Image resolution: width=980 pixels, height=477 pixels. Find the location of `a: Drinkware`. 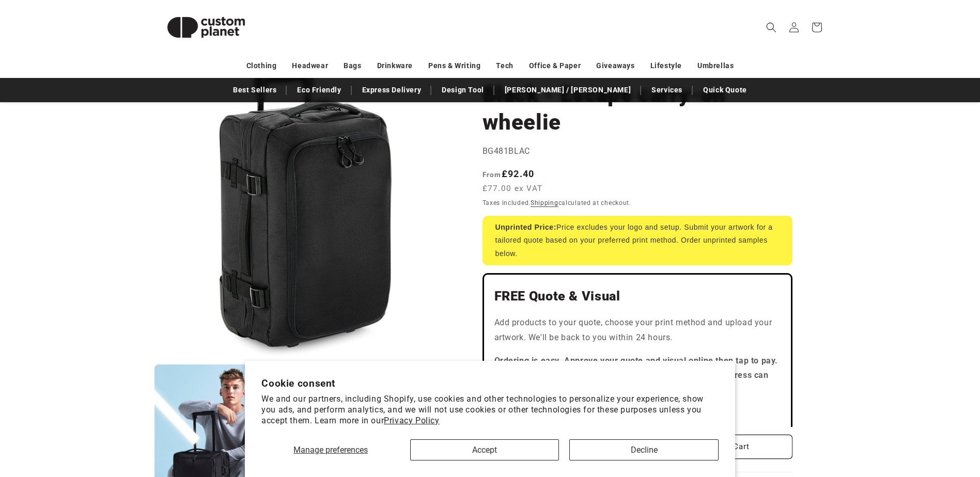

a: Drinkware is located at coordinates (395, 66).